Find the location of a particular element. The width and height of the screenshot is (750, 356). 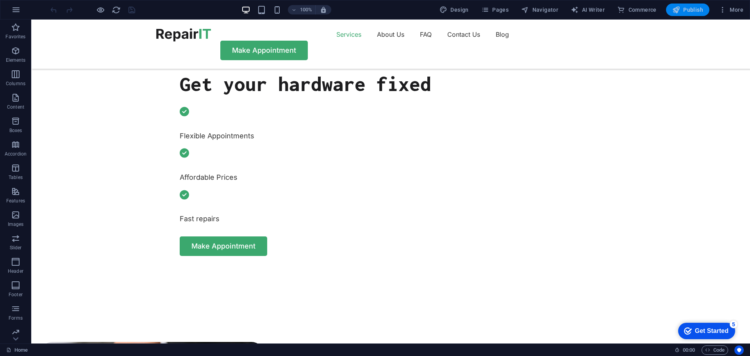

p: Slider is located at coordinates (16, 248).